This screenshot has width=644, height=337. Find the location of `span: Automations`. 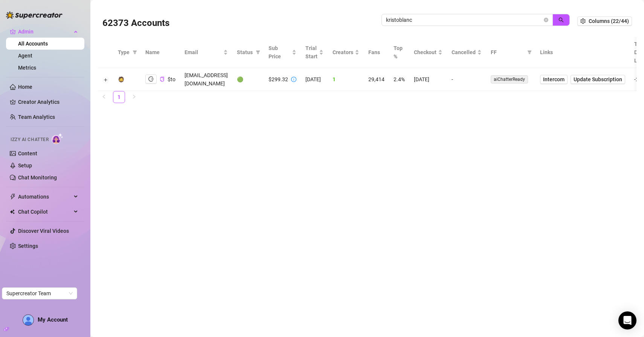

span: Automations is located at coordinates (45, 197).